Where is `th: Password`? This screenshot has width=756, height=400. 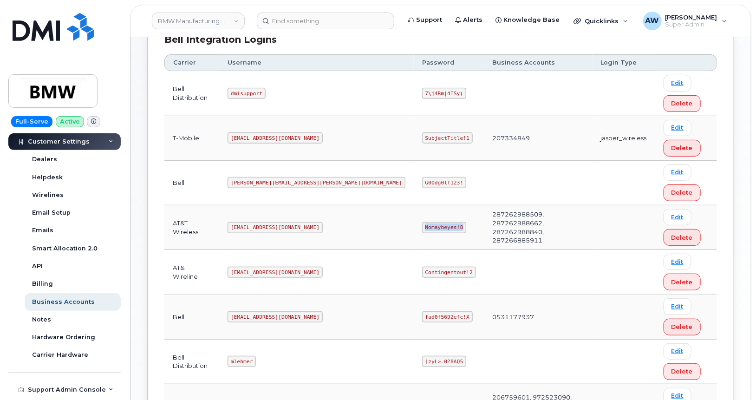 th: Password is located at coordinates (449, 63).